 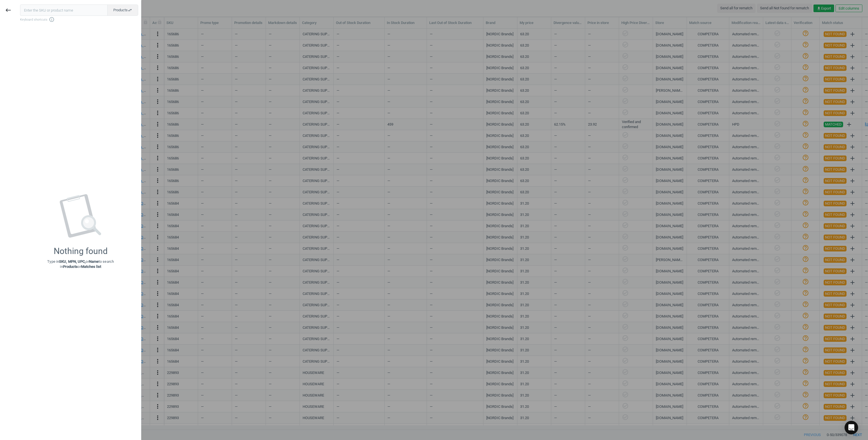 I want to click on strong: Name, so click(x=94, y=262).